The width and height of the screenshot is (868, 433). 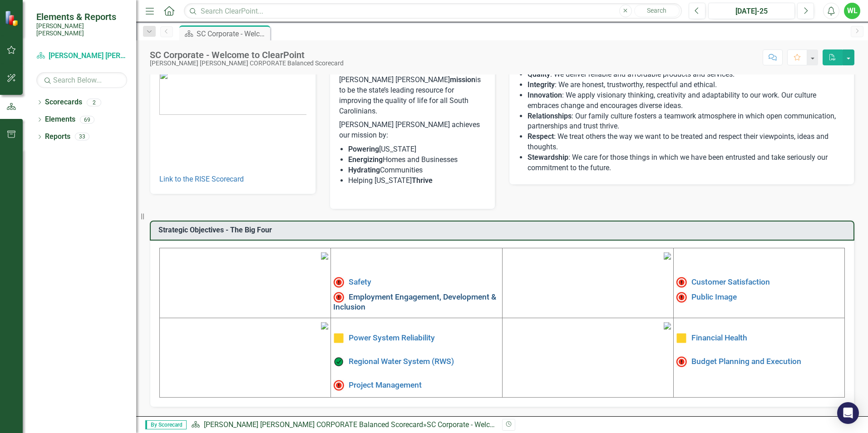 What do you see at coordinates (417, 171) in the screenshot?
I see `li: Communities` at bounding box center [417, 171].